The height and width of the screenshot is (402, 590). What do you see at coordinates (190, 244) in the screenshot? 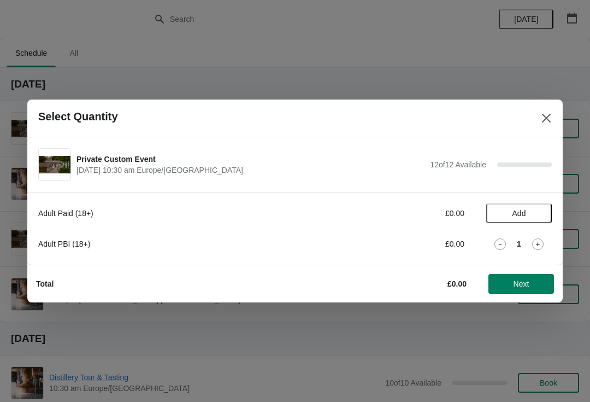
I see `div: Adult PBI (18+)` at bounding box center [190, 244].